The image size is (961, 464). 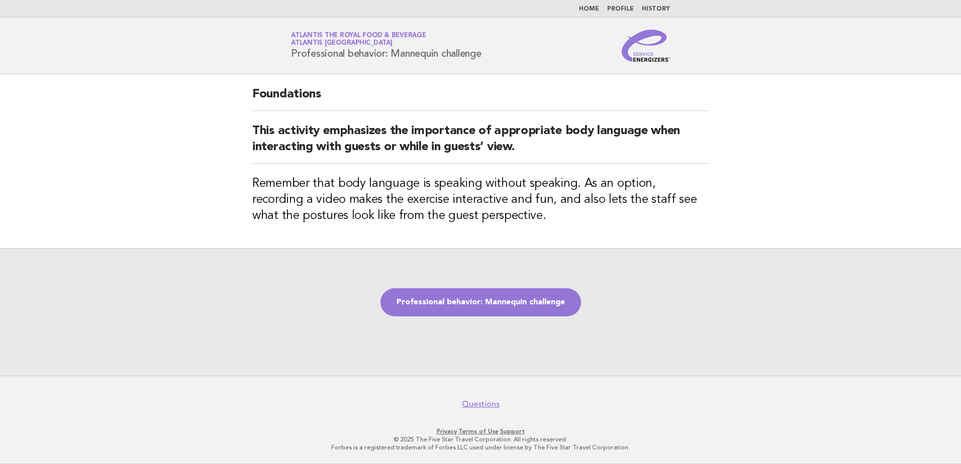 I want to click on a: Profile, so click(x=620, y=9).